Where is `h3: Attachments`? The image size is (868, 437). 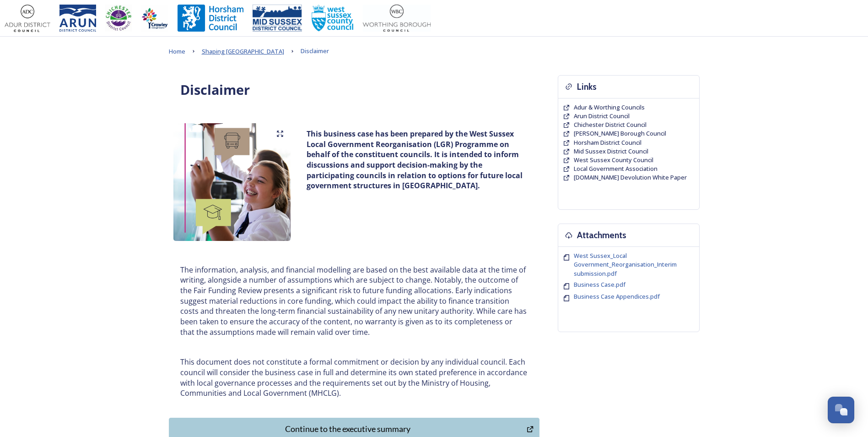
h3: Attachments is located at coordinates (602, 235).